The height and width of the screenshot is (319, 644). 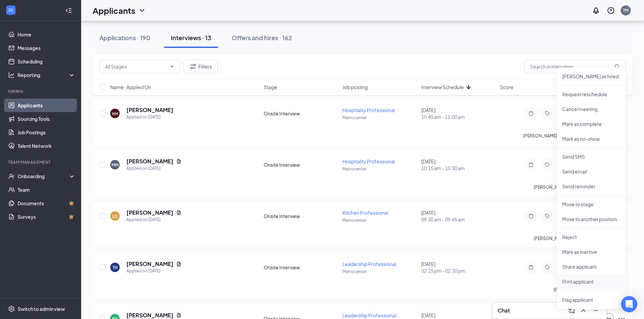 I want to click on span: 10:45 am - 11:00 am, so click(x=459, y=117).